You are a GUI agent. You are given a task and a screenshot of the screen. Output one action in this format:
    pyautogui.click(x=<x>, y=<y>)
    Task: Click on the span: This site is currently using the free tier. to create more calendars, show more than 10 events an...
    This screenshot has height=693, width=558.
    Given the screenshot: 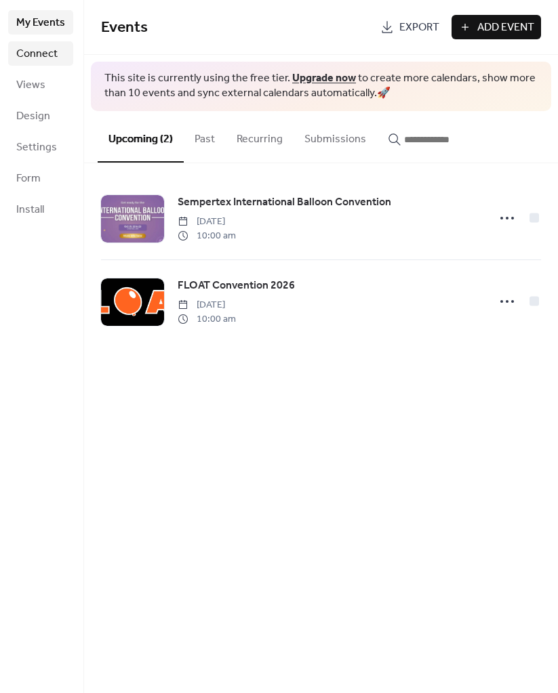 What is the action you would take?
    pyautogui.click(x=321, y=86)
    